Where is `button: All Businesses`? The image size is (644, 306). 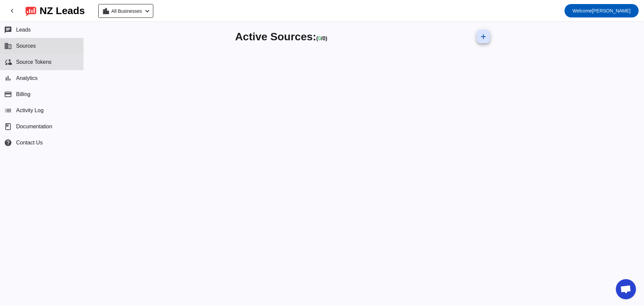 button: All Businesses is located at coordinates (126, 11).